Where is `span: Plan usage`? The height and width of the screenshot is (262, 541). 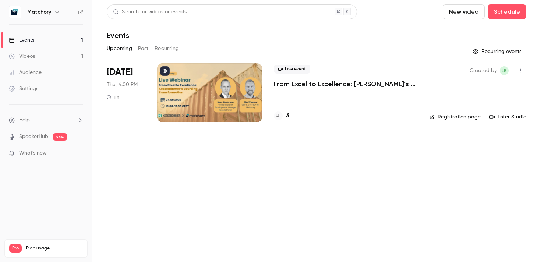
span: Plan usage is located at coordinates (55, 249).